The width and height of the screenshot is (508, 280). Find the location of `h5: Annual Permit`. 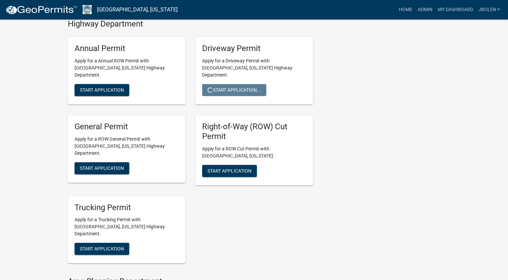

h5: Annual Permit is located at coordinates (127, 48).